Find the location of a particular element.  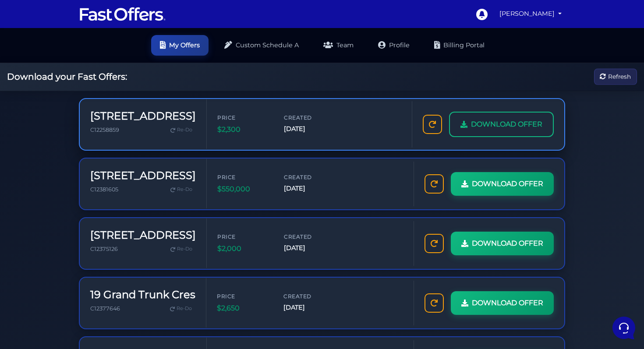

span: Start a Conversation is located at coordinates (93, 132).